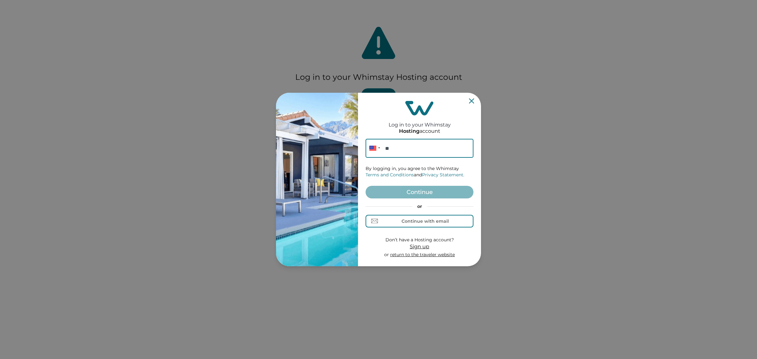 The height and width of the screenshot is (359, 757). Describe the element at coordinates (420, 108) in the screenshot. I see `img: login-logo` at that location.